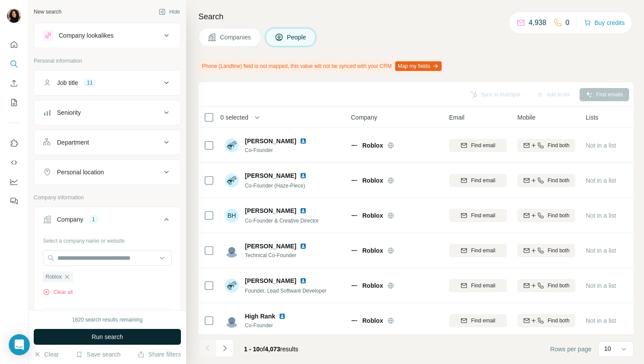 The image size is (644, 364). I want to click on span: 0 selected, so click(234, 117).